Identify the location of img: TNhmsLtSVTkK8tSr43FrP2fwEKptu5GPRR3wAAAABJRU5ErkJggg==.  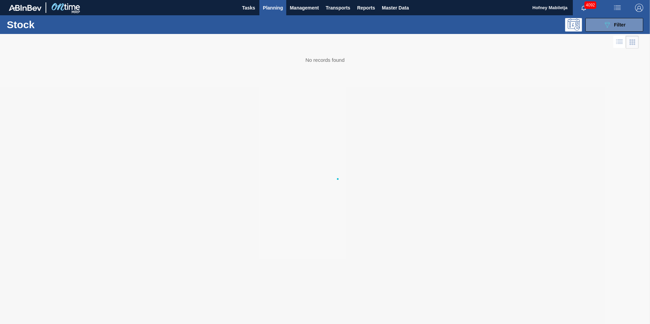
(25, 8).